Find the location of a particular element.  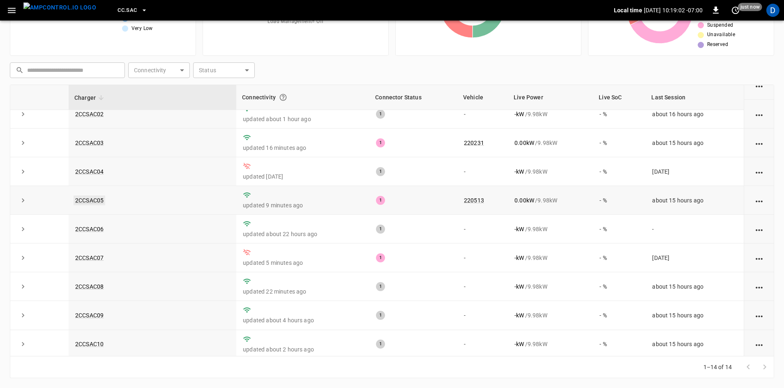

a: 2CCSAC10 is located at coordinates (89, 344).